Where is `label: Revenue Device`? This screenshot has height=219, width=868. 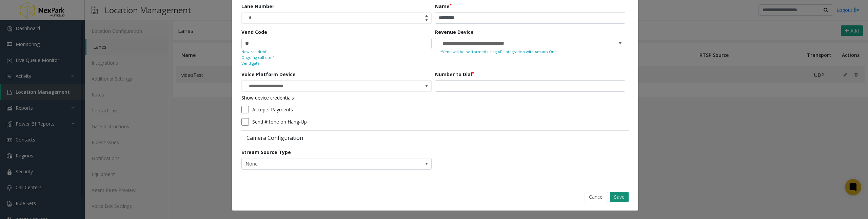 label: Revenue Device is located at coordinates (454, 32).